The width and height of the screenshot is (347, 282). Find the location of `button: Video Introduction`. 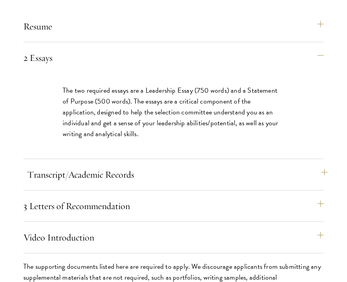

button: Video Introduction is located at coordinates (173, 238).